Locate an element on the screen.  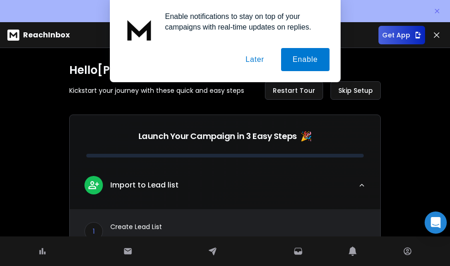
p: Create Lead List is located at coordinates (238, 227).